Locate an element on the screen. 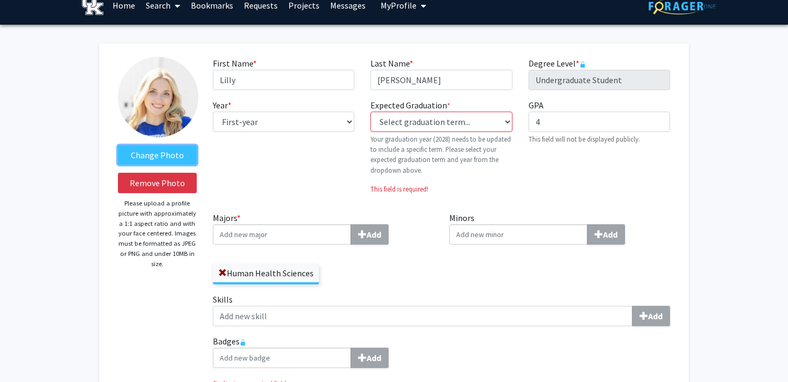  label: Expected Graduation is located at coordinates (410, 105).